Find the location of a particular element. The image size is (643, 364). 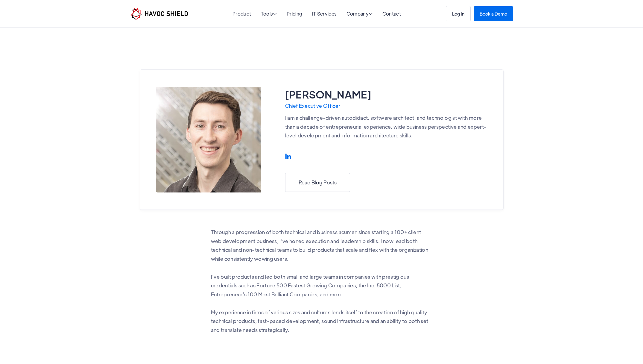

div: Company is located at coordinates (360, 14).